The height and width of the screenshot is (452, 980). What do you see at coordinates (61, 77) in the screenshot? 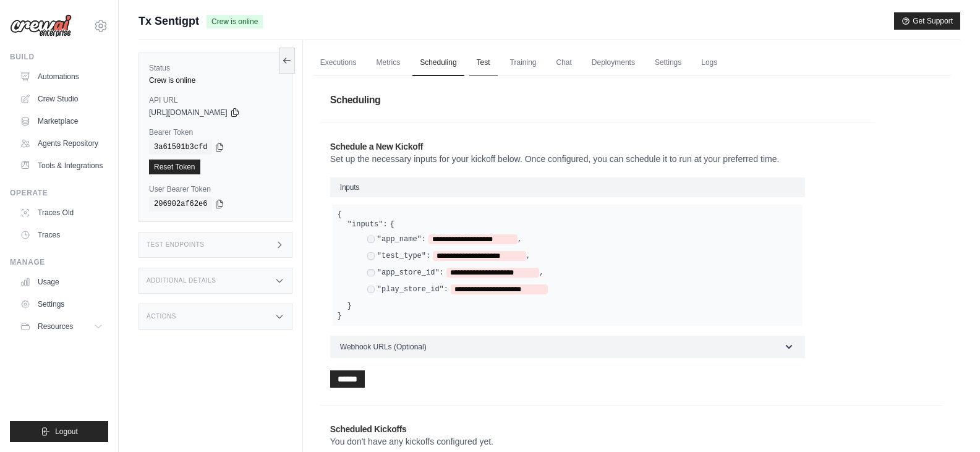
I see `a: Automations` at bounding box center [61, 77].